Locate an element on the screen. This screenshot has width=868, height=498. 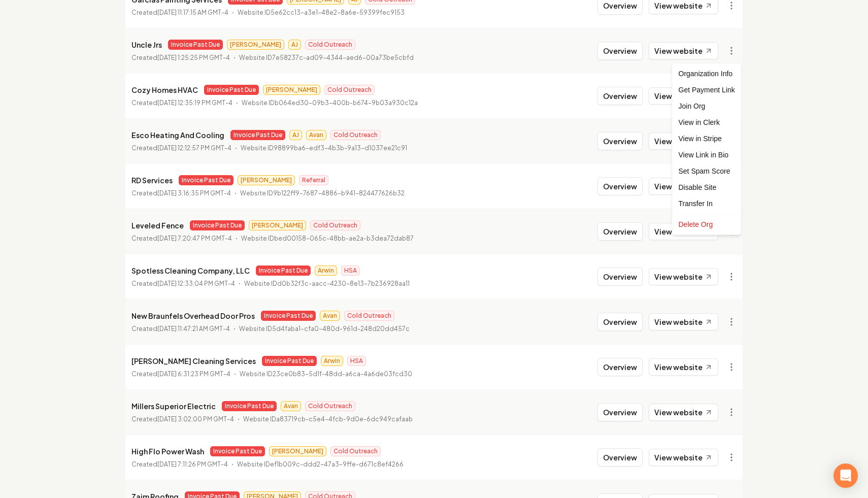
a: View in Stripe is located at coordinates (707, 139).